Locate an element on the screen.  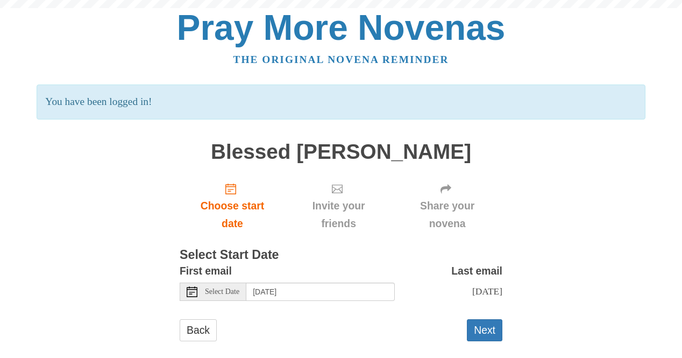
span: Choose start date is located at coordinates (232, 215).